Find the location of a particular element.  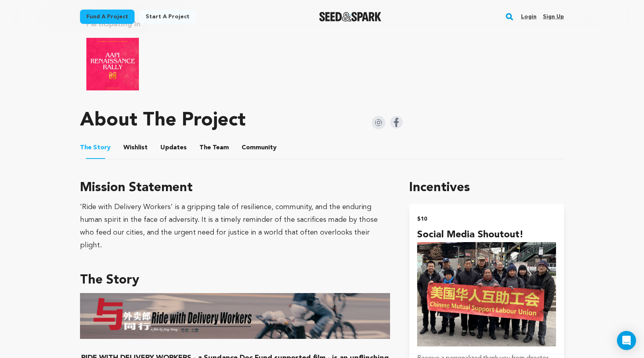

span: Updates is located at coordinates (174, 148).